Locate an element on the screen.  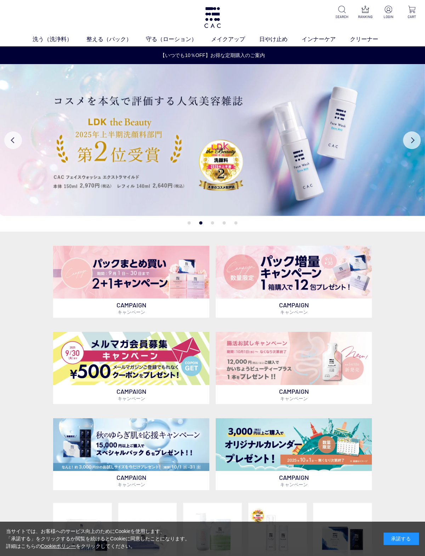
a: CART is located at coordinates (412, 12).